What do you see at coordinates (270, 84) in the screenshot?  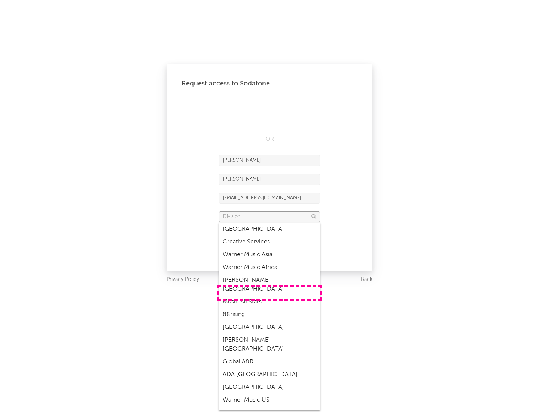 I see `div: Request access to Sodatone` at bounding box center [270, 84].